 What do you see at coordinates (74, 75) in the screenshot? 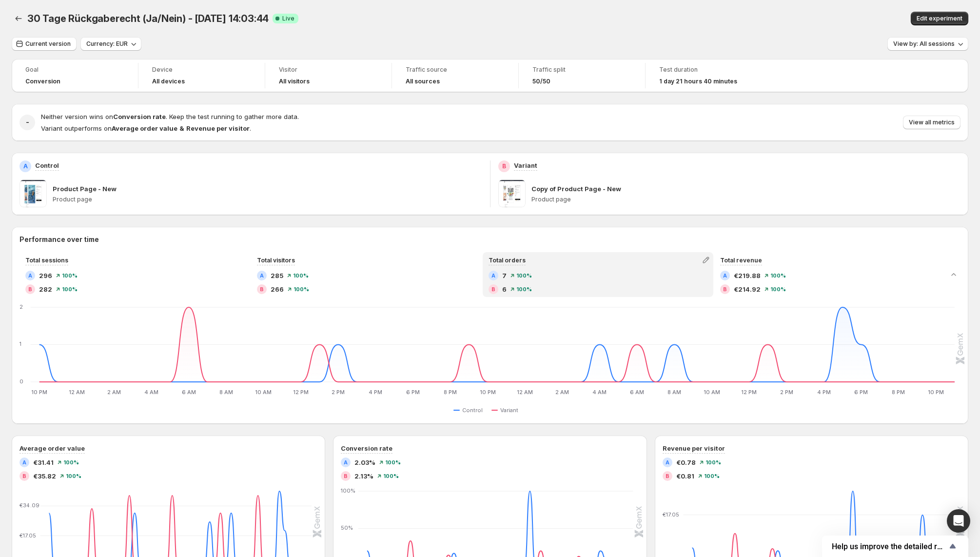
I see `a: GoalConversion` at bounding box center [74, 75].